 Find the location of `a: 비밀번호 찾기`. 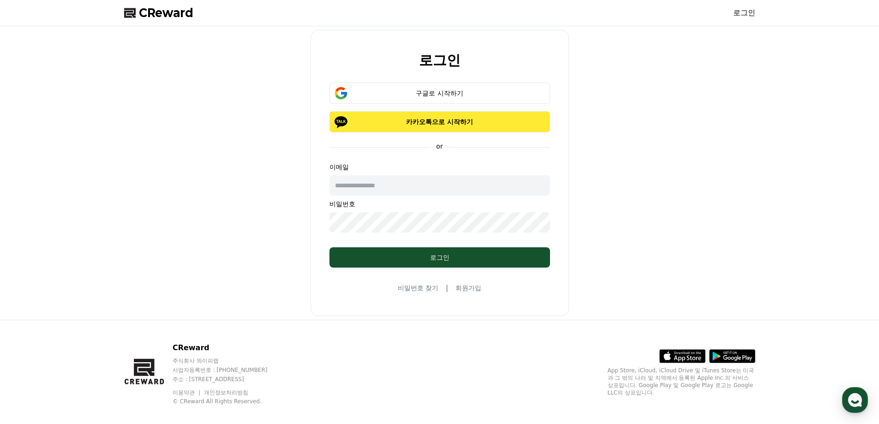

a: 비밀번호 찾기 is located at coordinates (418, 288).